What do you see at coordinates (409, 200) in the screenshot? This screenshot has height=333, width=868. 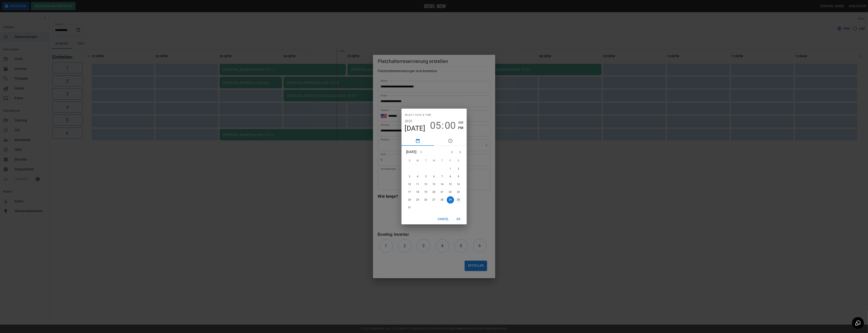 I see `button: 24` at bounding box center [409, 200].